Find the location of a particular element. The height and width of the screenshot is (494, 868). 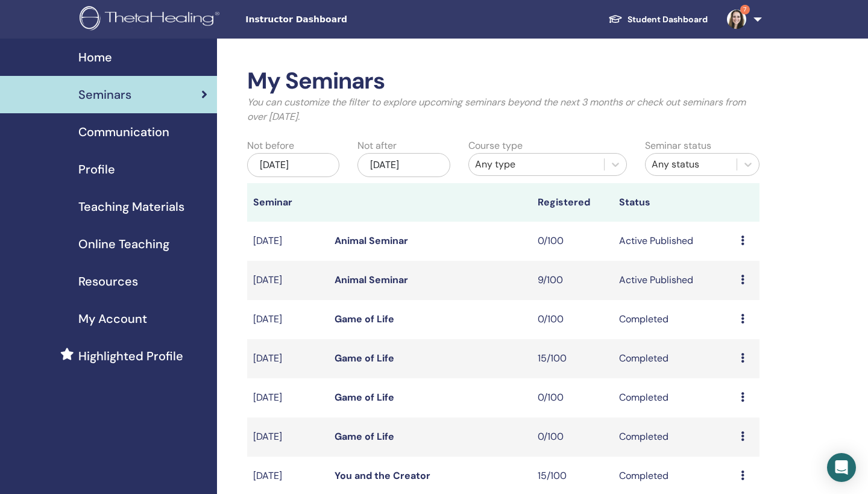

div: Open Intercom Messenger is located at coordinates (842, 468).